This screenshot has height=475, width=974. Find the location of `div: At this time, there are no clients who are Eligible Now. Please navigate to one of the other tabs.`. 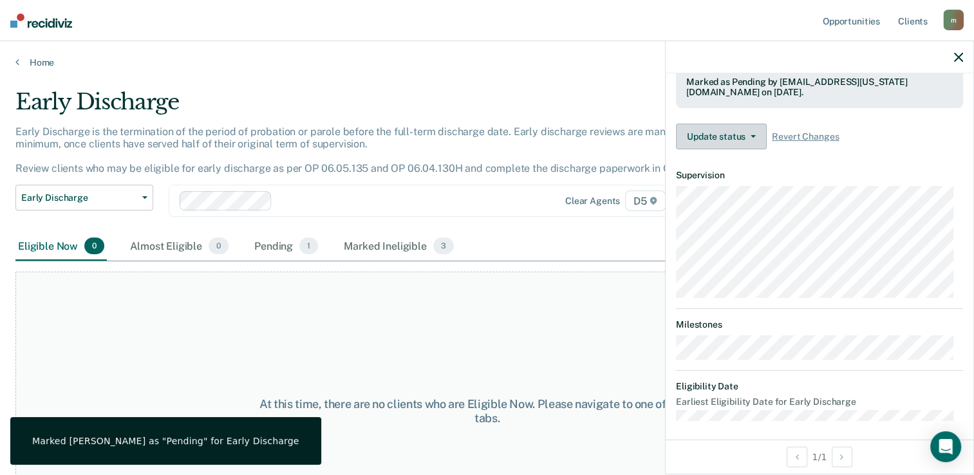

div: At this time, there are no clients who are Eligible Now. Please navigate to one of the other tabs. is located at coordinates (487, 411).